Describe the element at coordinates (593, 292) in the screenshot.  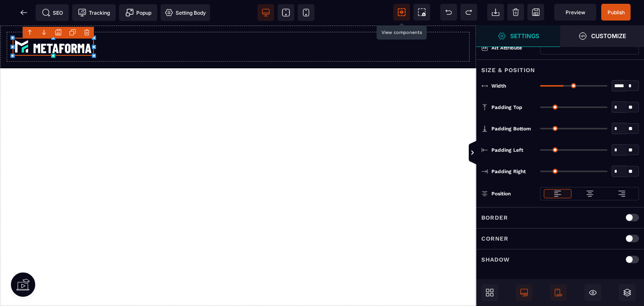
I see `span: Cmd Hidden Block` at that location.